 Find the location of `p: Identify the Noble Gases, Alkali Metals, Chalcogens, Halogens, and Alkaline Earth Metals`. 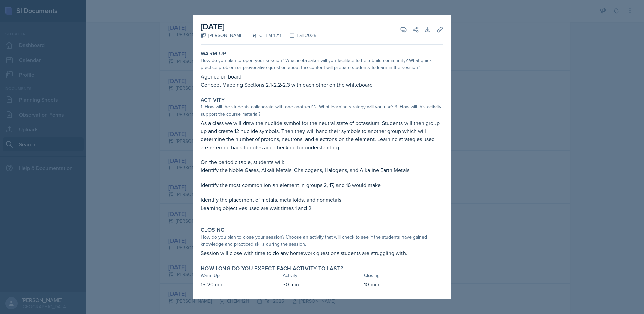

p: Identify the Noble Gases, Alkali Metals, Chalcogens, Halogens, and Alkaline Earth Metals is located at coordinates (322, 170).